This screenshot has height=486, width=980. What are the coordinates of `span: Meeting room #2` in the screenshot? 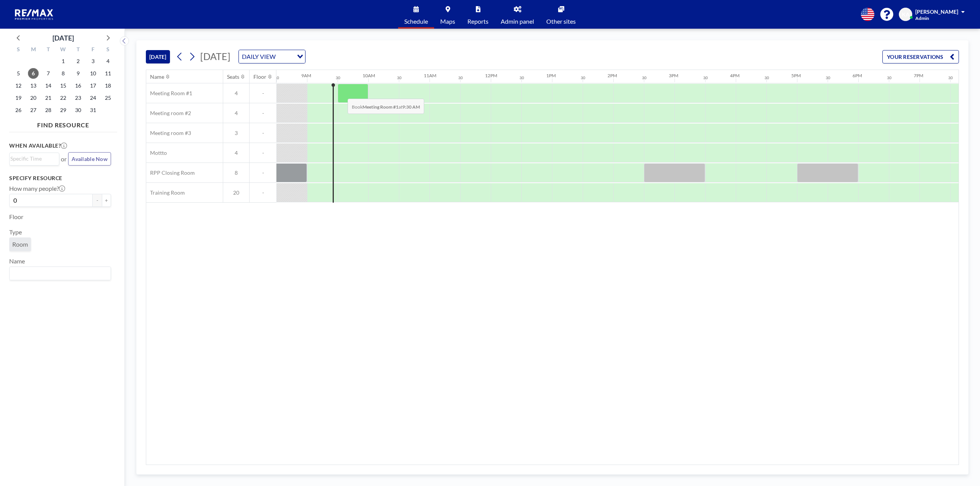 It's located at (168, 113).